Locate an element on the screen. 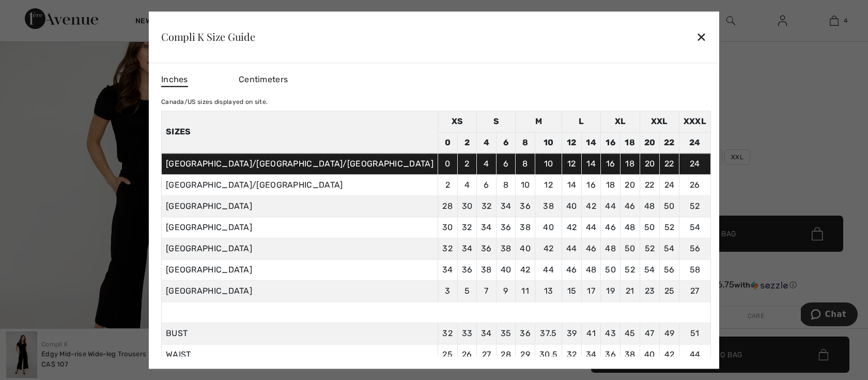 The height and width of the screenshot is (380, 868). td: 9 is located at coordinates (506, 290).